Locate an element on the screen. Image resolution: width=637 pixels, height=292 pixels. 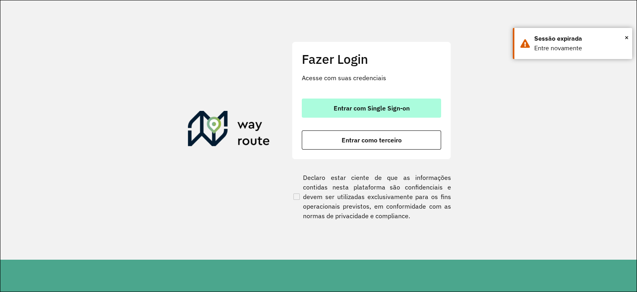
label: Declaro estar ciente de que as informações contidas nesta plataforma são confidenciais e devem se... is located at coordinates (372, 196).